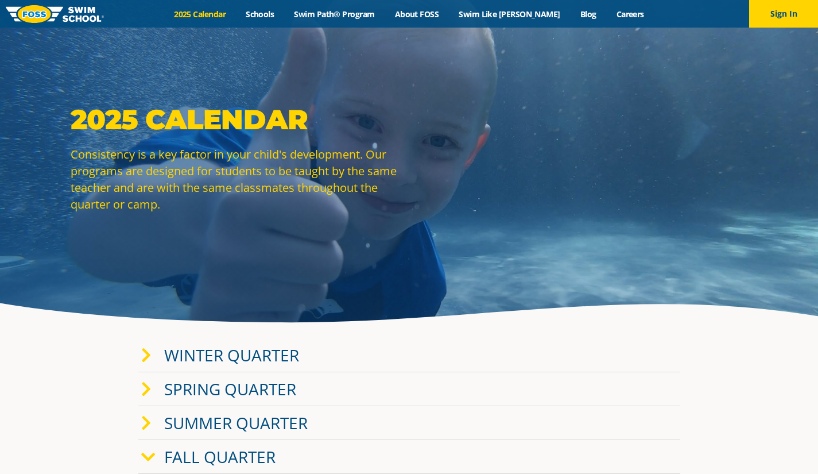 The height and width of the screenshot is (474, 818). Describe the element at coordinates (231, 355) in the screenshot. I see `a: Winter Quarter` at that location.